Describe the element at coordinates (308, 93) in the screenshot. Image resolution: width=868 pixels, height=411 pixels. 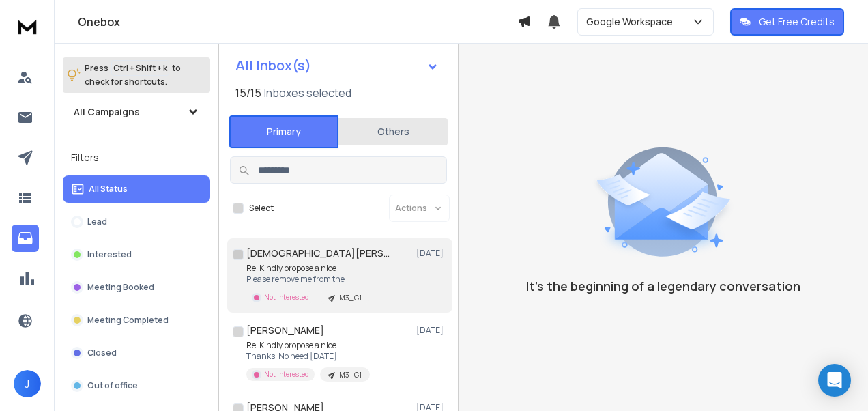
I see `h3: Inboxes selected` at that location.